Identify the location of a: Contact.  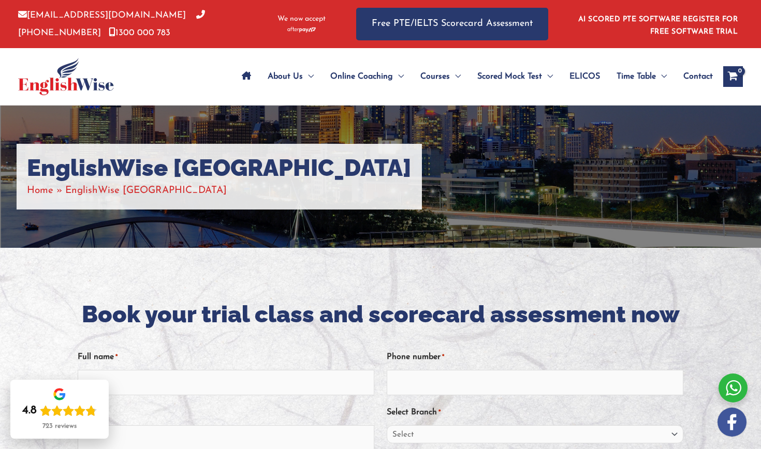
(694, 77).